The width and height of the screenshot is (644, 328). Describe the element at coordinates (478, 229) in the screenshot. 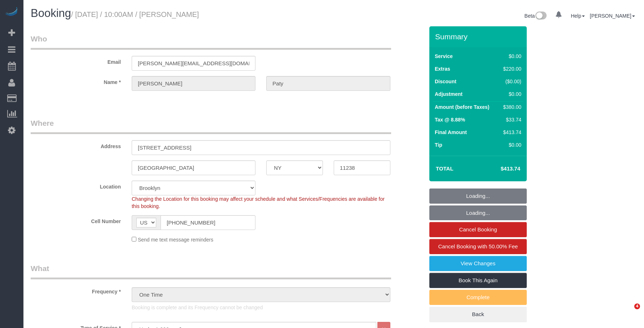

I see `a: Cancel Booking` at that location.